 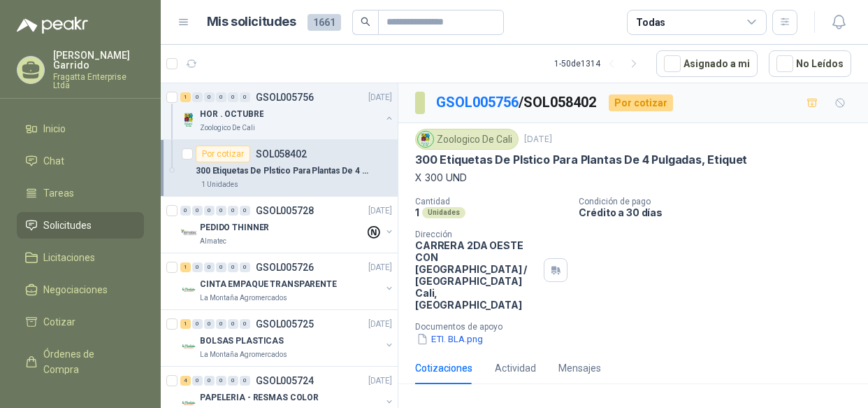 What do you see at coordinates (285, 381) in the screenshot?
I see `p: GSOL005724` at bounding box center [285, 381].